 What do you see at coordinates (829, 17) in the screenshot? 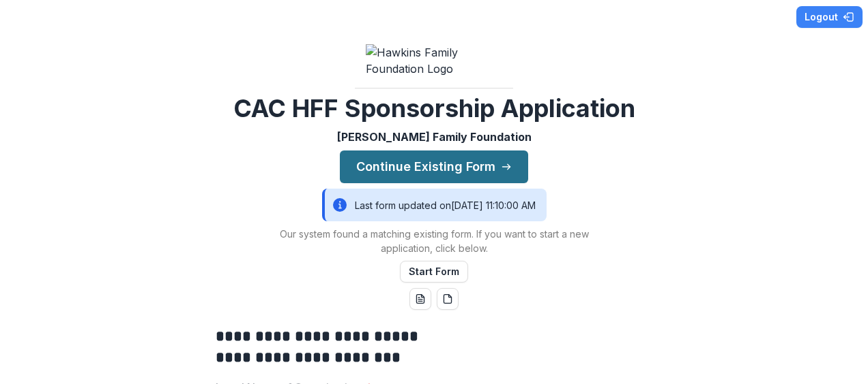
I see `button: Logout` at bounding box center [829, 17].